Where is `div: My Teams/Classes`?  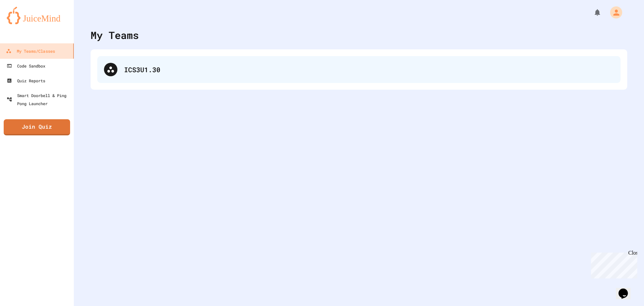 div: My Teams/Classes is located at coordinates (31, 51).